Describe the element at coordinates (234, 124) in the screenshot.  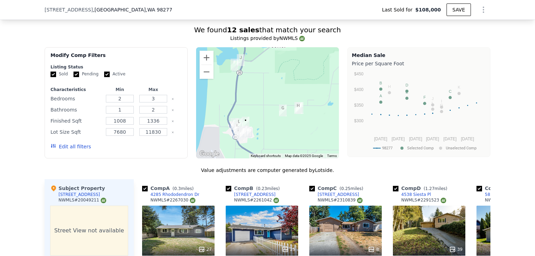
I see `div: 4378 Northgate Dr` at that location.